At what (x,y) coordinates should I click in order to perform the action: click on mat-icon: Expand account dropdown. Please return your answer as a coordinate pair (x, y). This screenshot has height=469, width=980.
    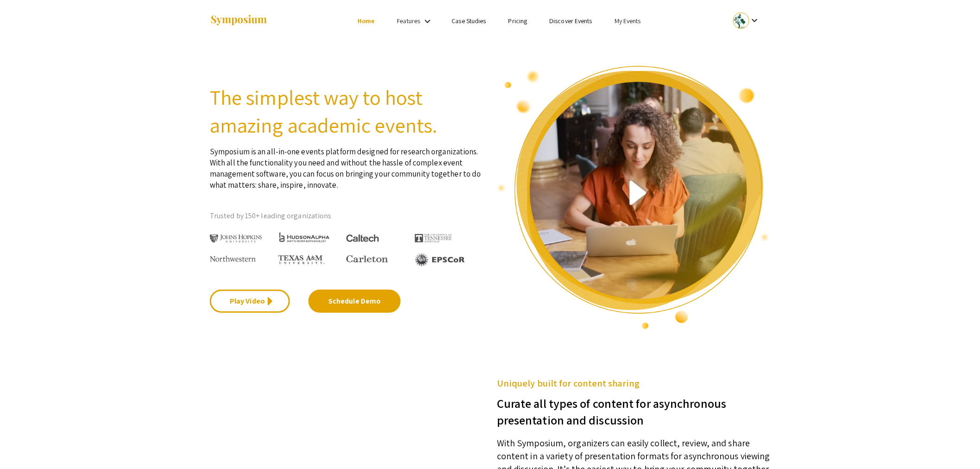
    Looking at the image, I should click on (755, 21).